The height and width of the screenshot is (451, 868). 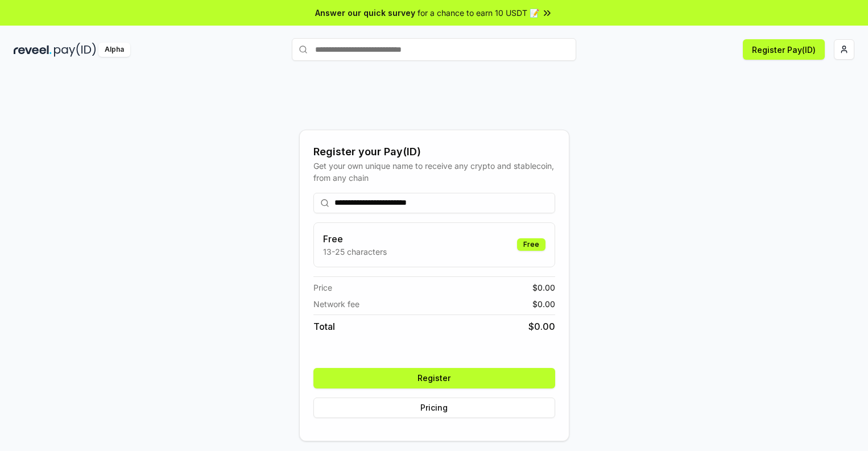 What do you see at coordinates (434, 378) in the screenshot?
I see `button: Register` at bounding box center [434, 378].